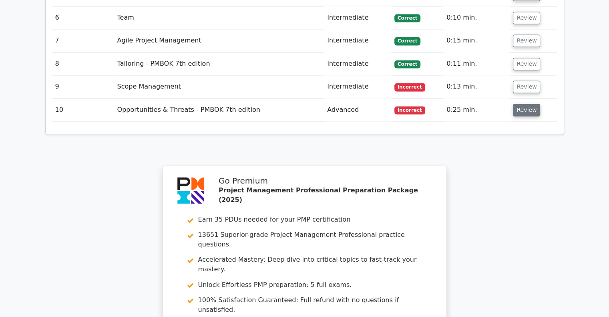 Image resolution: width=609 pixels, height=317 pixels. I want to click on td: 9, so click(83, 86).